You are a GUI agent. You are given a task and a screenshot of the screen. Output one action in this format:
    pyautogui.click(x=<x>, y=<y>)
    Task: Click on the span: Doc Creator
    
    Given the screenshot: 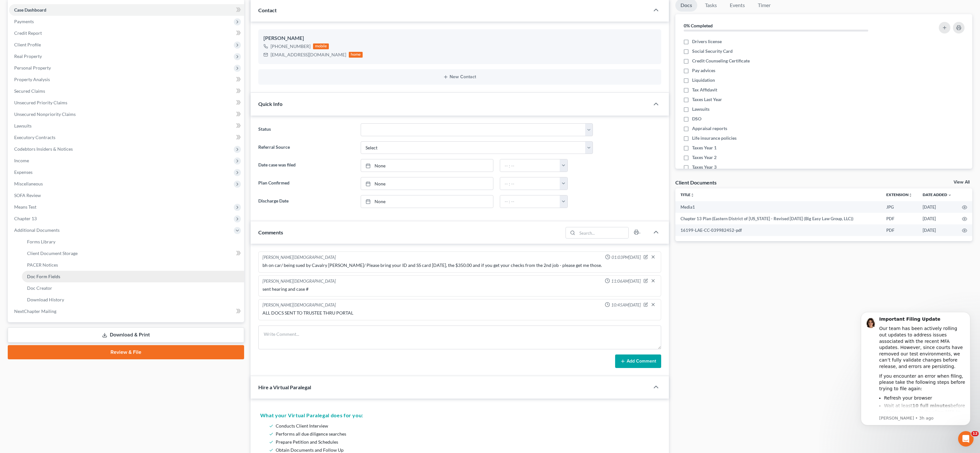 What is the action you would take?
    pyautogui.click(x=39, y=288)
    